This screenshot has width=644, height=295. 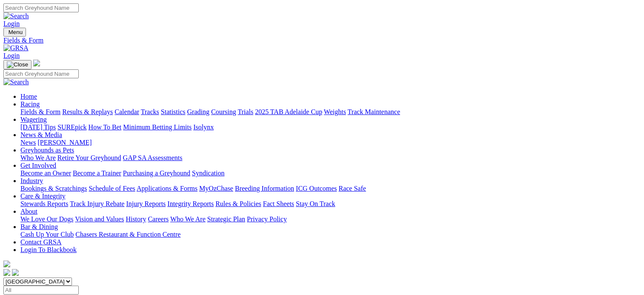 What do you see at coordinates (47, 219) in the screenshot?
I see `a: We Love Our Dogs` at bounding box center [47, 219].